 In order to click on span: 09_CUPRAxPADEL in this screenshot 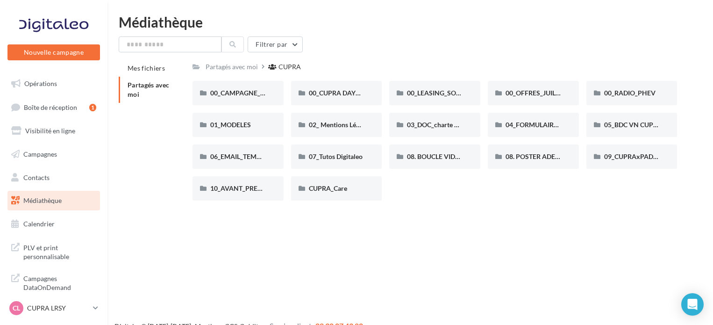, I will do `click(632, 156)`.